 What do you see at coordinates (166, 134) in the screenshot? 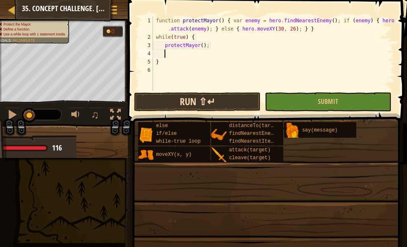
I see `span: if/else` at bounding box center [166, 134].